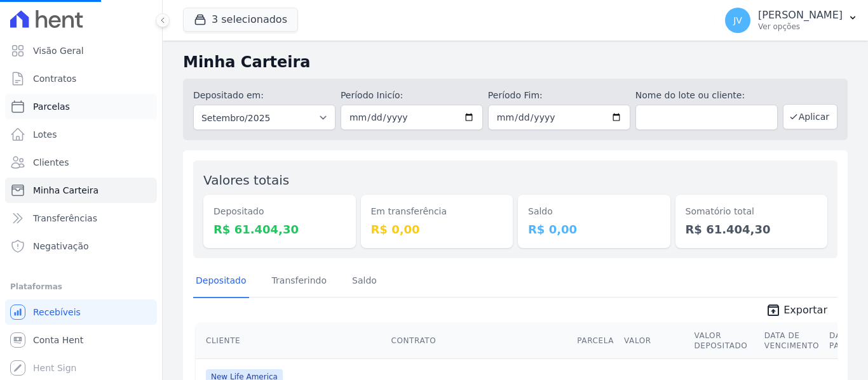 The width and height of the screenshot is (868, 380). I want to click on dt: Somatório total, so click(752, 212).